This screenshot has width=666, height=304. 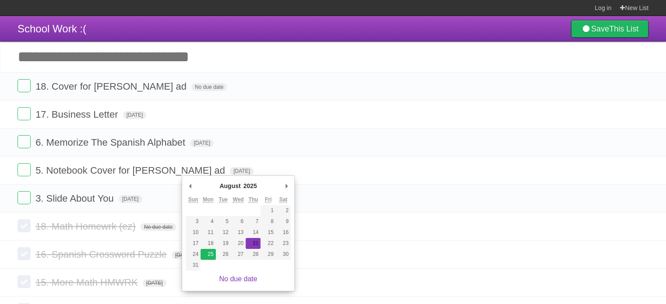 I want to click on span: School Work :(, so click(x=52, y=28).